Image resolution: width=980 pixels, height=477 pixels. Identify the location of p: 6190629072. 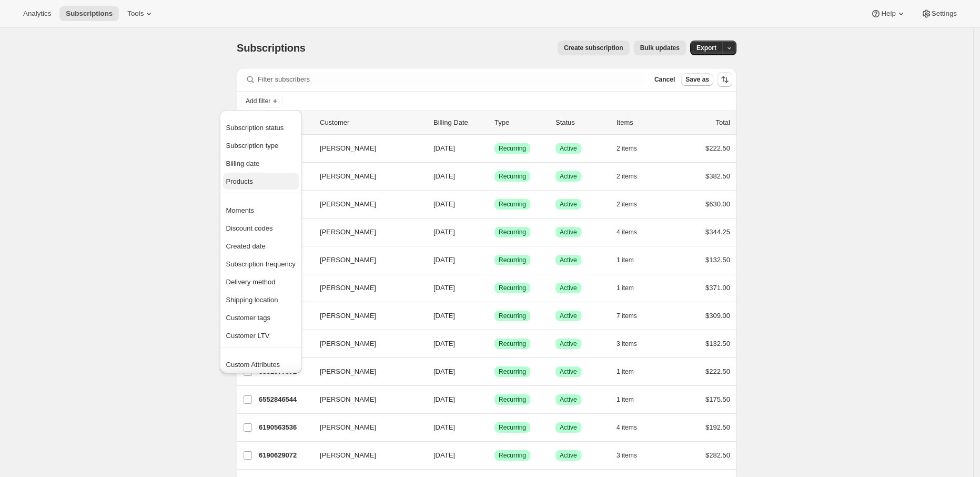
(285, 456).